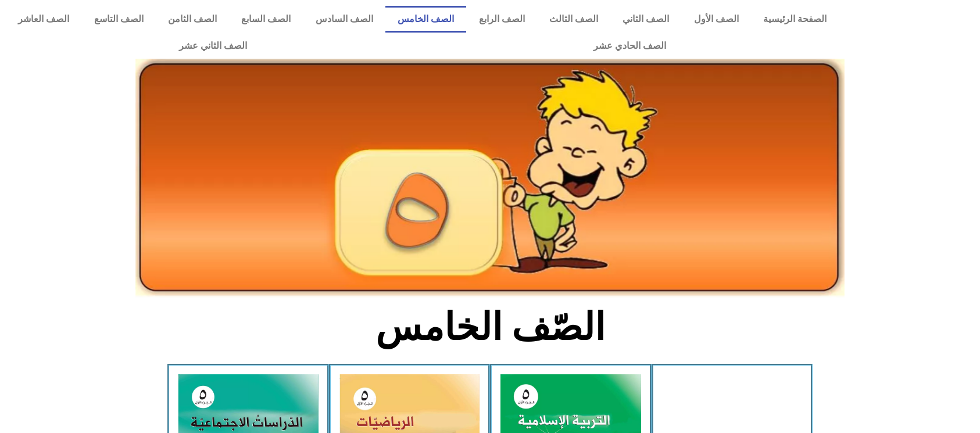 This screenshot has height=433, width=980. What do you see at coordinates (213, 46) in the screenshot?
I see `a: الصف الثاني عشر` at bounding box center [213, 46].